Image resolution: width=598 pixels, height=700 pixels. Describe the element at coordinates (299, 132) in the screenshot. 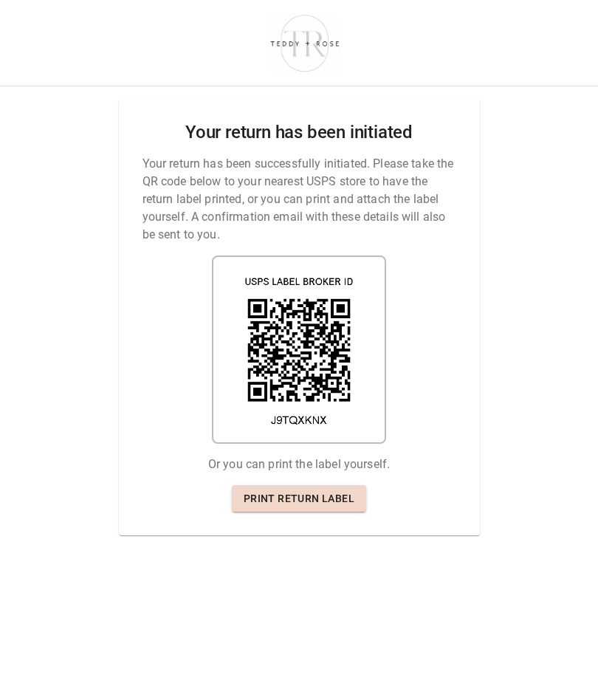

I see `h2: Your return has been initiated` at that location.